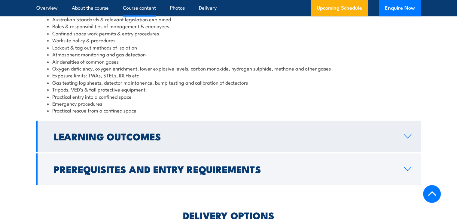 The height and width of the screenshot is (219, 457). Describe the element at coordinates (229, 82) in the screenshot. I see `li: Gas testing log sheets, detector maintanence, bump testing and calibration of dectectors` at that location.